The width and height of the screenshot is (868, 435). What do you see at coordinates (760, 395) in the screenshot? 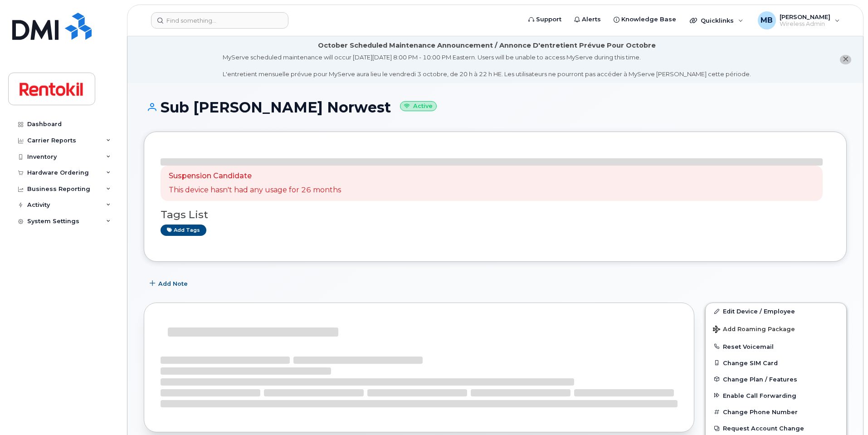
I see `span: Enable Call Forwarding` at bounding box center [760, 395].